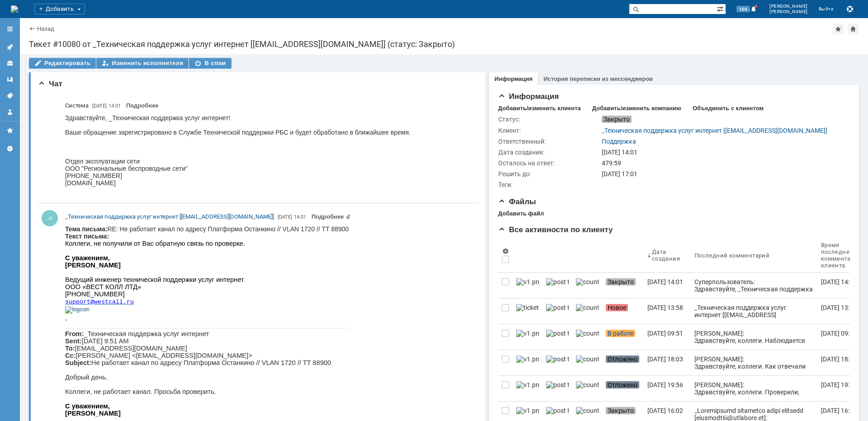 The image size is (868, 421). I want to click on span: Файлы, so click(517, 201).